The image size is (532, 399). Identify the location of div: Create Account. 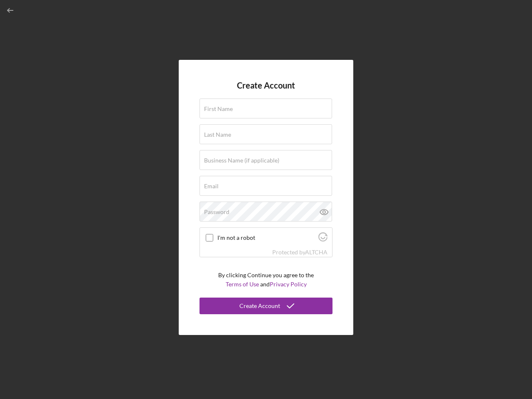
(260, 305).